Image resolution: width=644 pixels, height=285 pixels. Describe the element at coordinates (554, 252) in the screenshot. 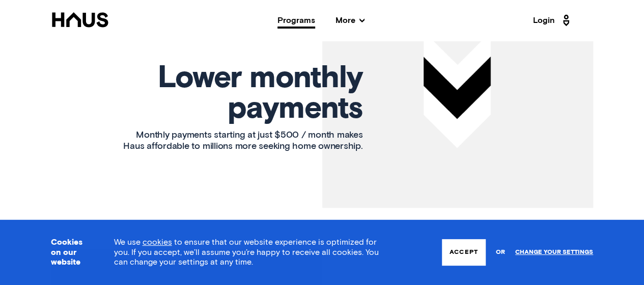

I see `a: Change your settings` at that location.